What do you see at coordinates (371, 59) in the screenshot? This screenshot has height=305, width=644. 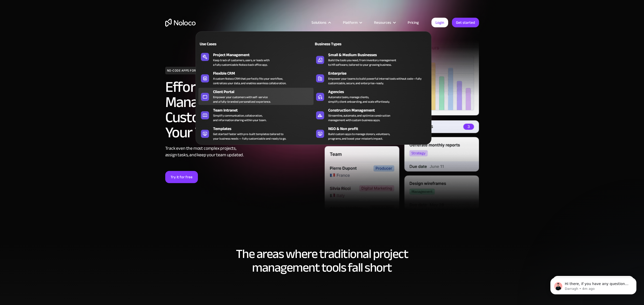 I see `a: Small & Medium BusinessesBuild the tools you need, from inventory managementto HR software, tailo...` at bounding box center [371, 59].